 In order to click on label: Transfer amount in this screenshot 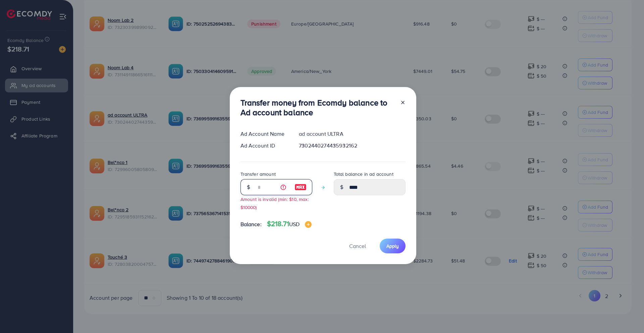, I will do `click(258, 174)`.